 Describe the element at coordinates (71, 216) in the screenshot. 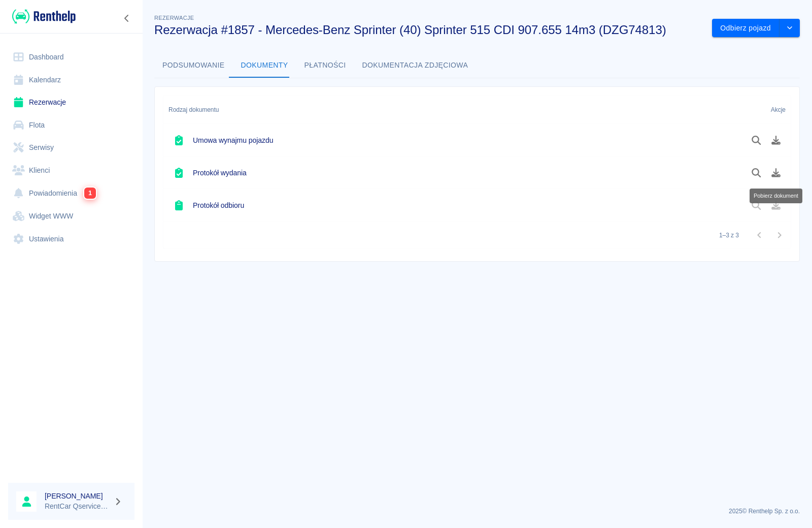

I see `a: Widget WWW` at that location.